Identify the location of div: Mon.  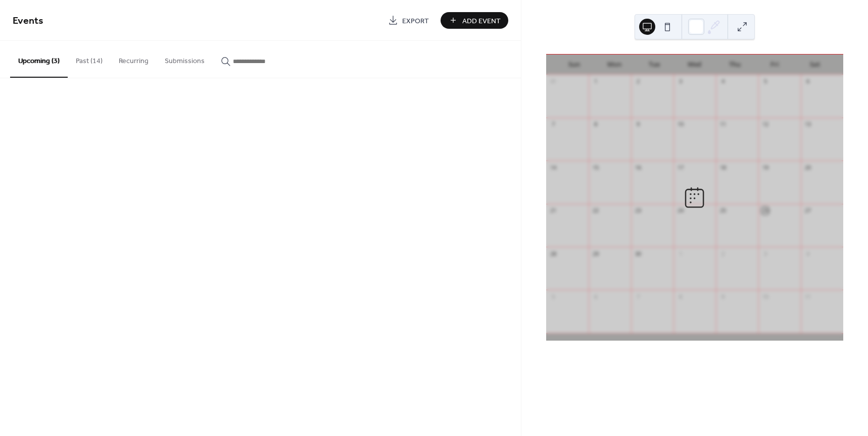
(614, 65).